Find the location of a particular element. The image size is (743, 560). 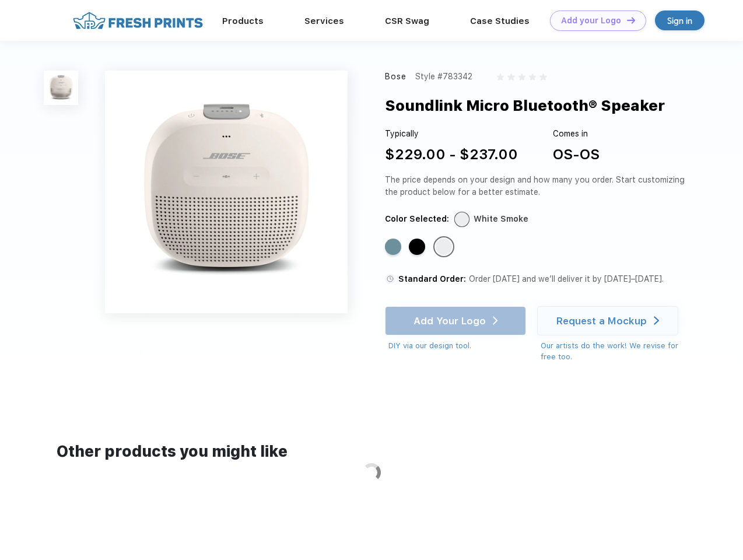

div: The price depends on your design and how many you order. Start customizing the product below for ... is located at coordinates (538, 186).